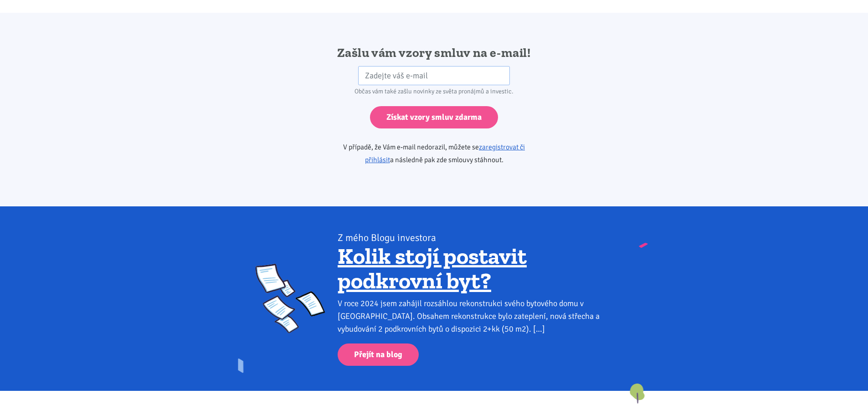  Describe the element at coordinates (432, 268) in the screenshot. I see `a: Kolik stojí postavit podkrovní byt?` at that location.